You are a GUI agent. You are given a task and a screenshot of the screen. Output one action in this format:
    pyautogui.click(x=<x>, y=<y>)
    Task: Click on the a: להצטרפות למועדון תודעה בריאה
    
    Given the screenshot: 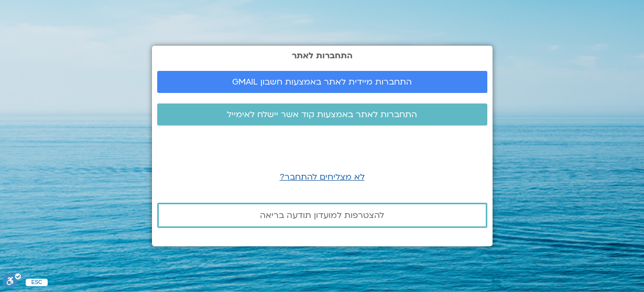 What is the action you would take?
    pyautogui.click(x=323, y=215)
    